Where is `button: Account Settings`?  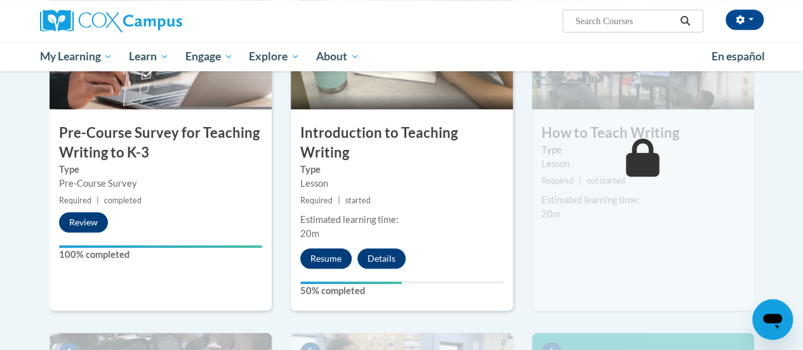 button: Account Settings is located at coordinates (745, 20).